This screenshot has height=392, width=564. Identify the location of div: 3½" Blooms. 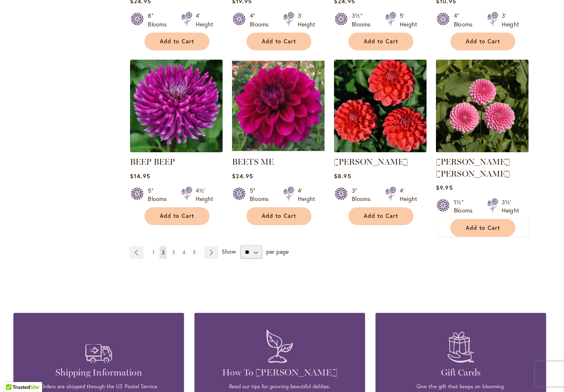
(365, 23).